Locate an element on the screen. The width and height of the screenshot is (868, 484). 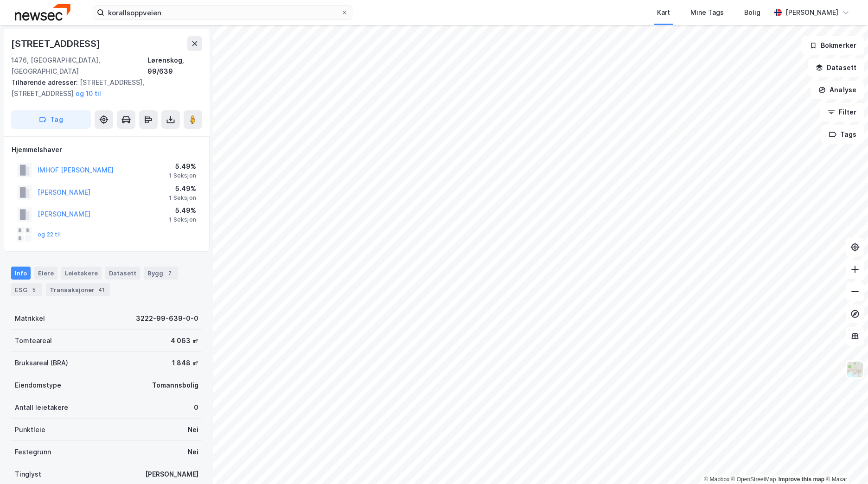
div: Eiere is located at coordinates (46, 273).